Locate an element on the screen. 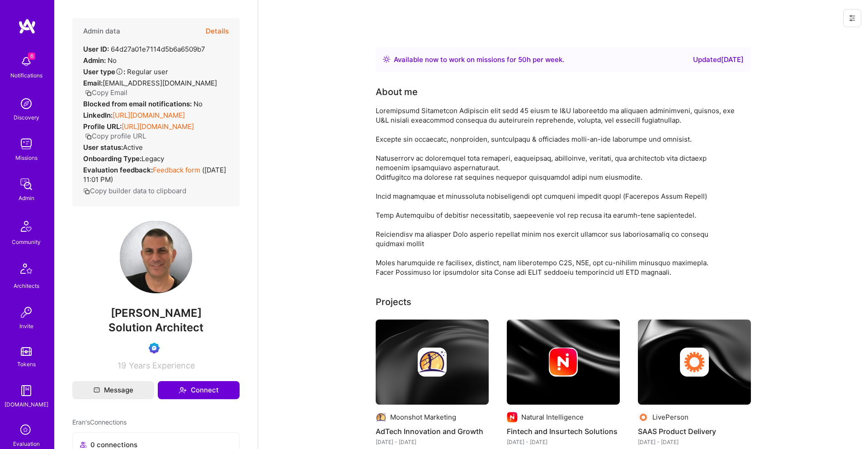  span: 19 is located at coordinates (122, 365).